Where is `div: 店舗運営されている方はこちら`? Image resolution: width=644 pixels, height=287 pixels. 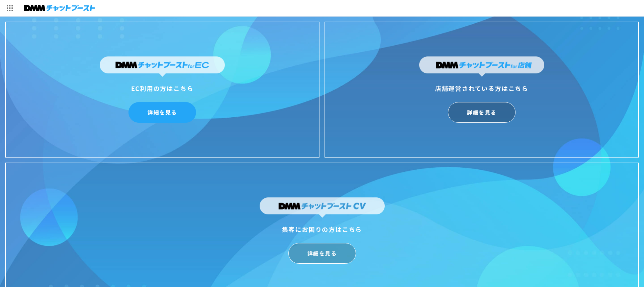
div: 店舗運営されている方はこちら is located at coordinates (482, 88).